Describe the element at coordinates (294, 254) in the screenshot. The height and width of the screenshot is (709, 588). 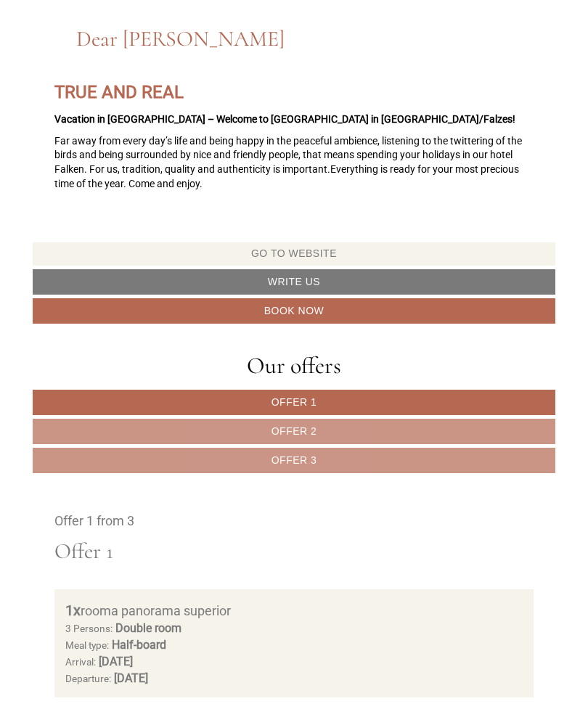
I see `a: Go to website` at that location.